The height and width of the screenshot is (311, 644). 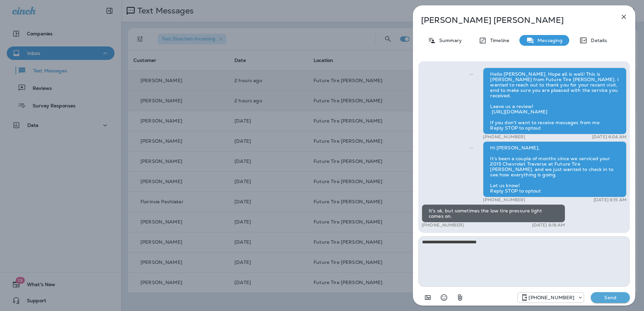 What do you see at coordinates (427, 298) in the screenshot?
I see `button: Add in a premade template` at bounding box center [427, 298].